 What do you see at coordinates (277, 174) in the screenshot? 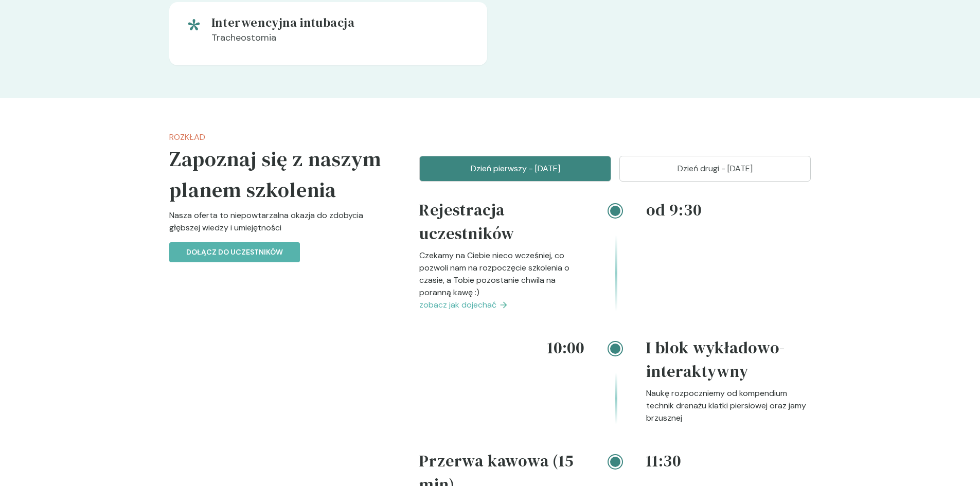
I see `h5: Zapoznaj się z naszym planem szkolenia` at bounding box center [277, 174].